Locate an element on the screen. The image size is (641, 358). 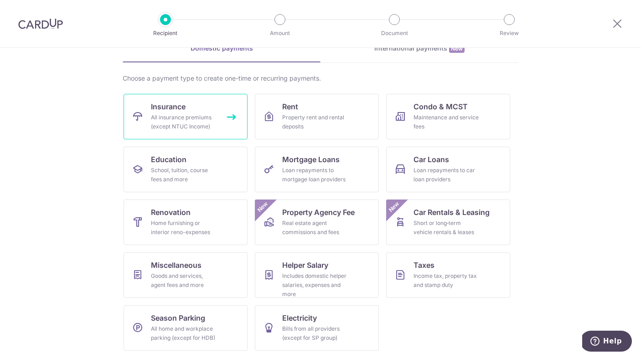
p: Recipient is located at coordinates (166, 33).